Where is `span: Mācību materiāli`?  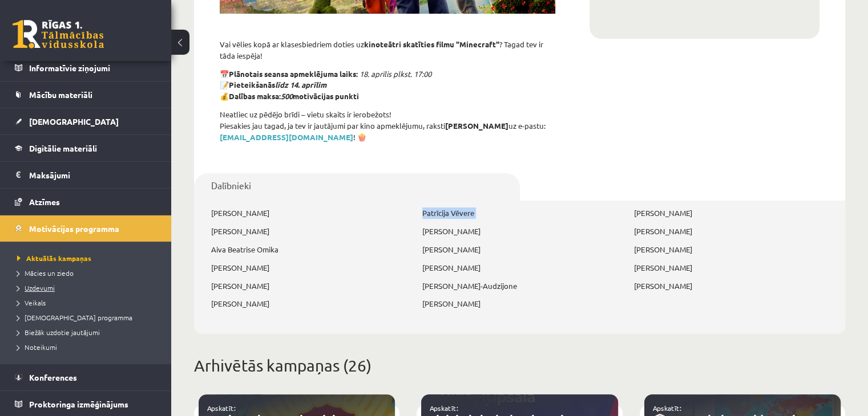 span: Mācību materiāli is located at coordinates (60, 94).